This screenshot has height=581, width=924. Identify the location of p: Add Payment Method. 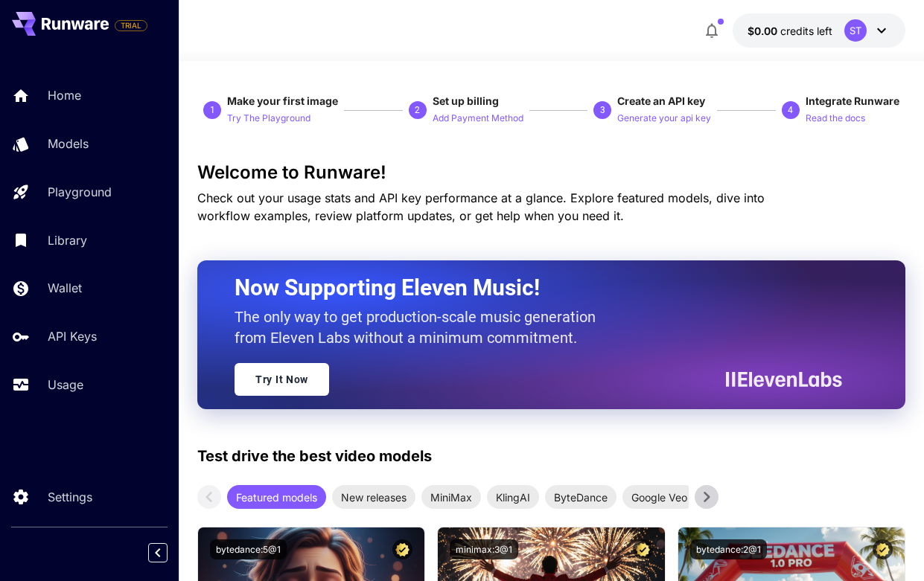
(478, 119).